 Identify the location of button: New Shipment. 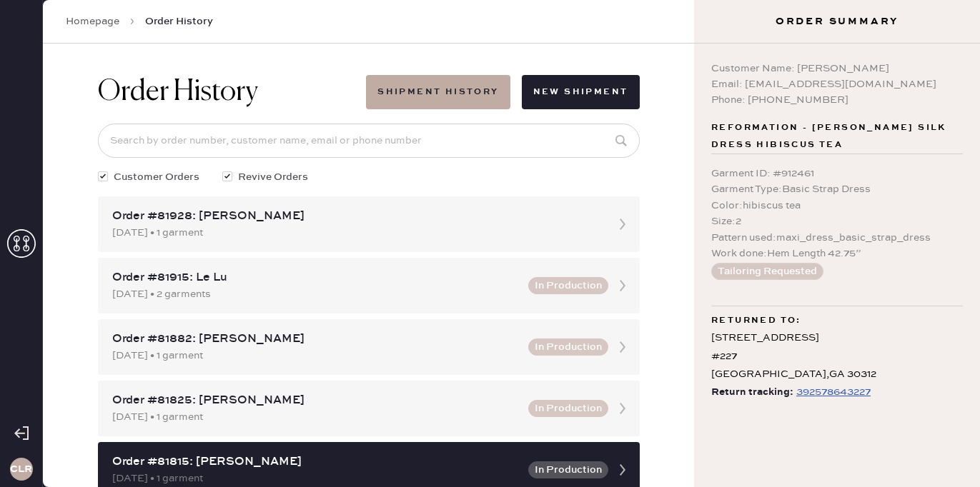
(580, 92).